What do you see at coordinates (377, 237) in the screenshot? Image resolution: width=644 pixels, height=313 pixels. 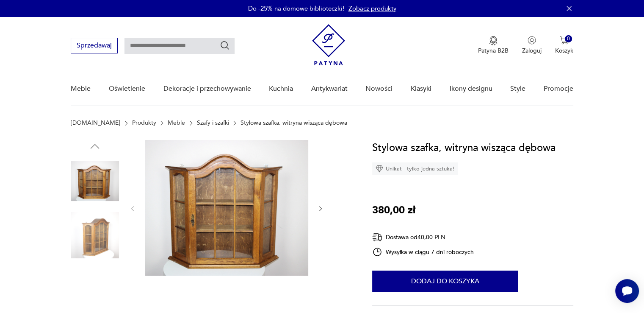 I see `img: Ikona dostawy` at bounding box center [377, 237].